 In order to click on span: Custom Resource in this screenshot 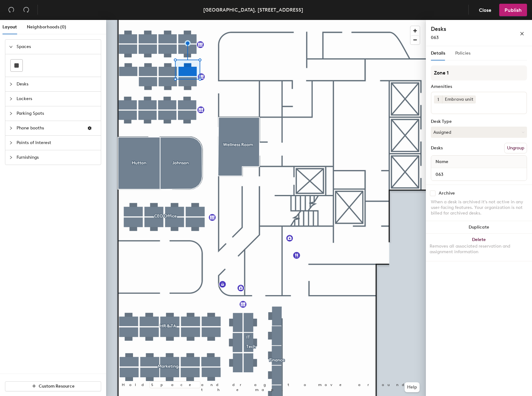, I will do `click(56, 386)`.